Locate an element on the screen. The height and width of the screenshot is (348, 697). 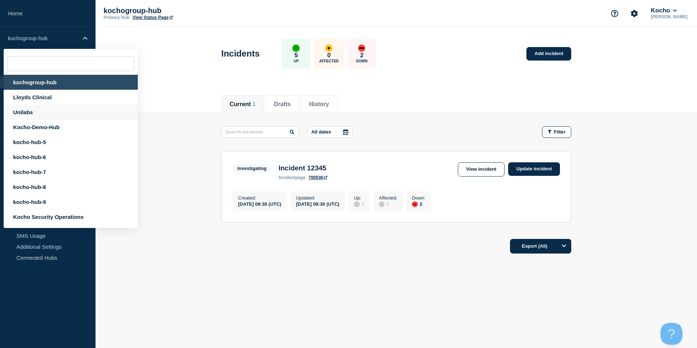
h3: Incident 12345 is located at coordinates (303, 168).